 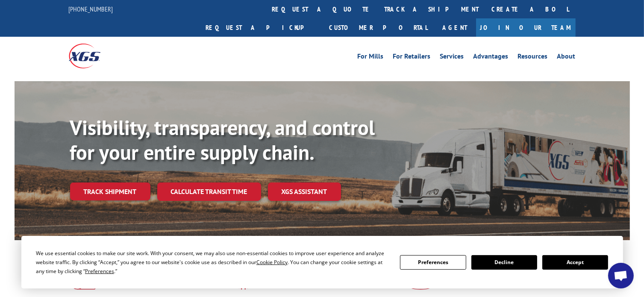 I want to click on a: XGS ASSISTANT, so click(x=304, y=192).